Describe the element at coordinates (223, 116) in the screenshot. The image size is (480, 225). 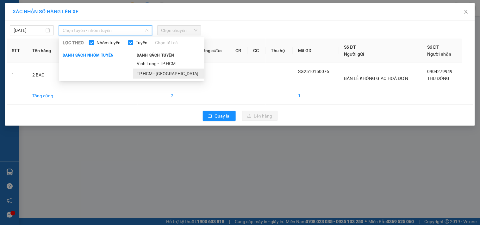
I see `span: Quay lại` at that location.